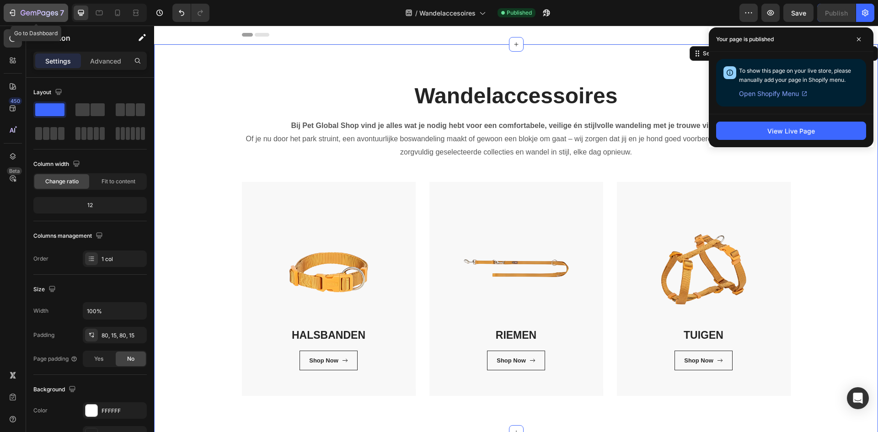 The width and height of the screenshot is (878, 432). I want to click on p: Section, so click(82, 38).